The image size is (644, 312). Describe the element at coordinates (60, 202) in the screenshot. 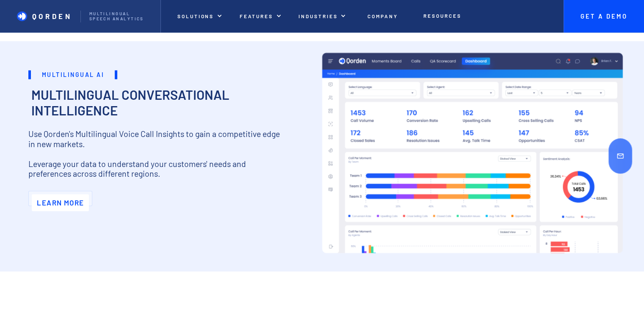

I see `p: Learn more` at that location.